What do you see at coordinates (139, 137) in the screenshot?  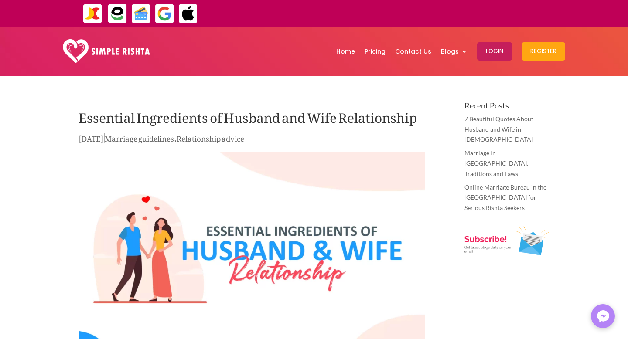 I see `a: Marriage guidelines` at bounding box center [139, 137].